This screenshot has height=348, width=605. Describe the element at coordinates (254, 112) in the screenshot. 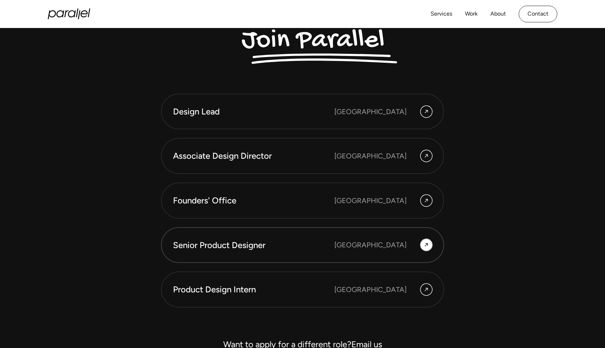

I see `div: Design Lead` at that location.